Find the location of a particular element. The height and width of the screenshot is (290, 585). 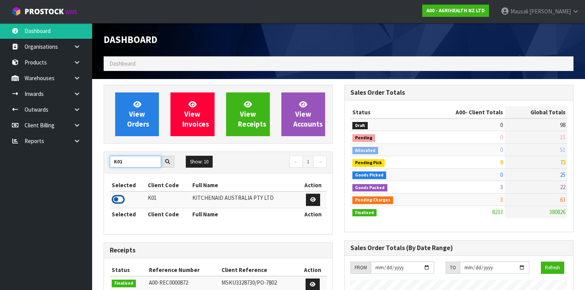

span: 98 is located at coordinates (563, 125).